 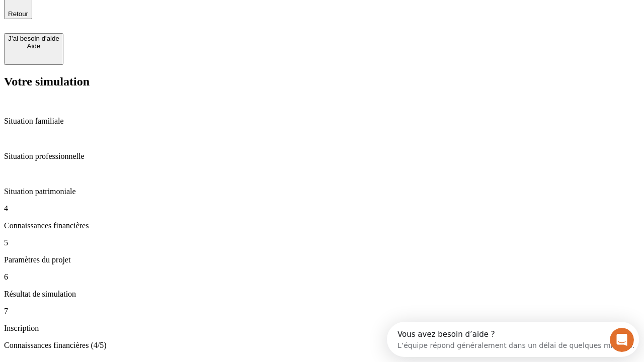 I want to click on p: 5, so click(x=322, y=243).